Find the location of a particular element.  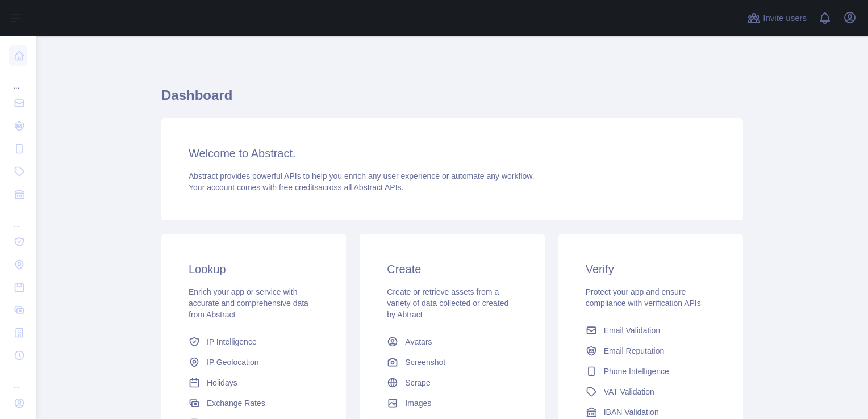

a: Scrape is located at coordinates (451, 383).